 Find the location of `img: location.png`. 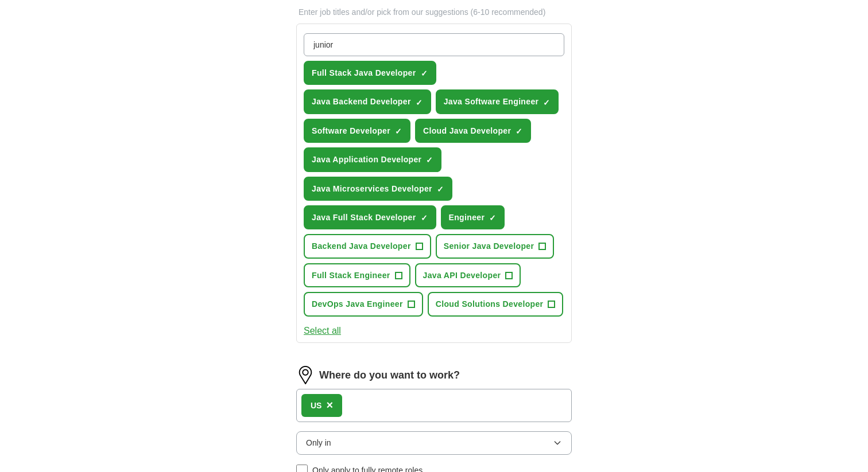

img: location.png is located at coordinates (306, 375).